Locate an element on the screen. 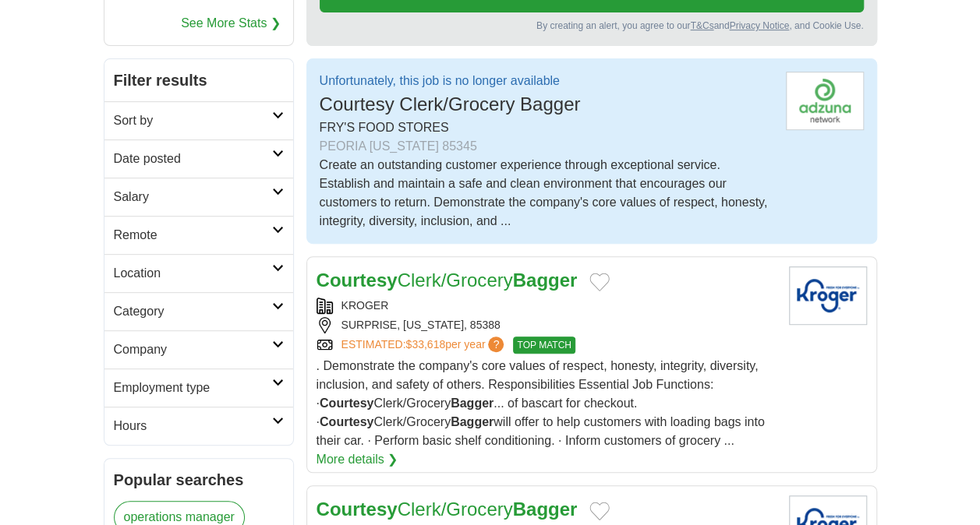 The image size is (980, 525). a: Sort by is located at coordinates (199, 120).